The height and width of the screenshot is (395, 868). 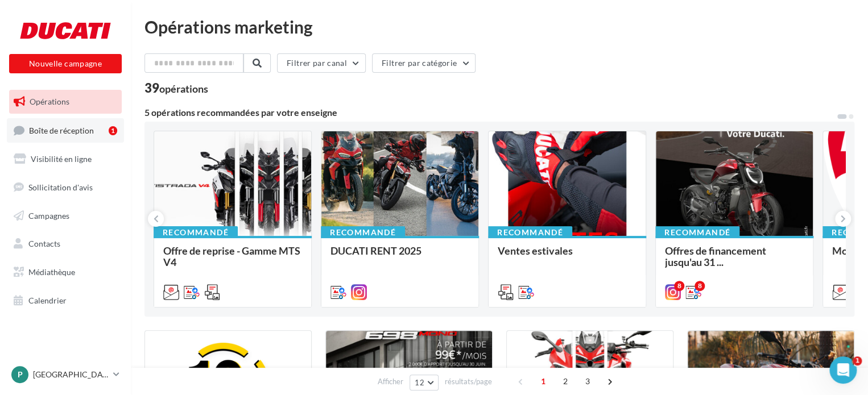 What do you see at coordinates (61, 159) in the screenshot?
I see `span: Visibilité en ligne` at bounding box center [61, 159].